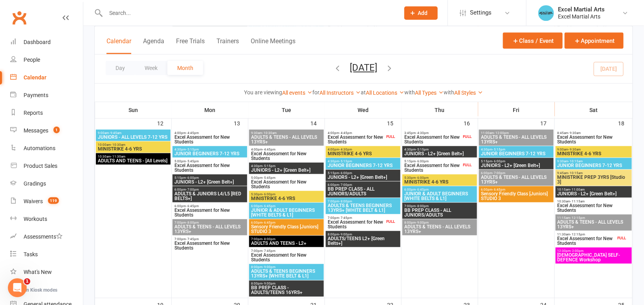 The image size is (644, 305). Describe the element at coordinates (46, 60) in the screenshot. I see `a: People` at that location.